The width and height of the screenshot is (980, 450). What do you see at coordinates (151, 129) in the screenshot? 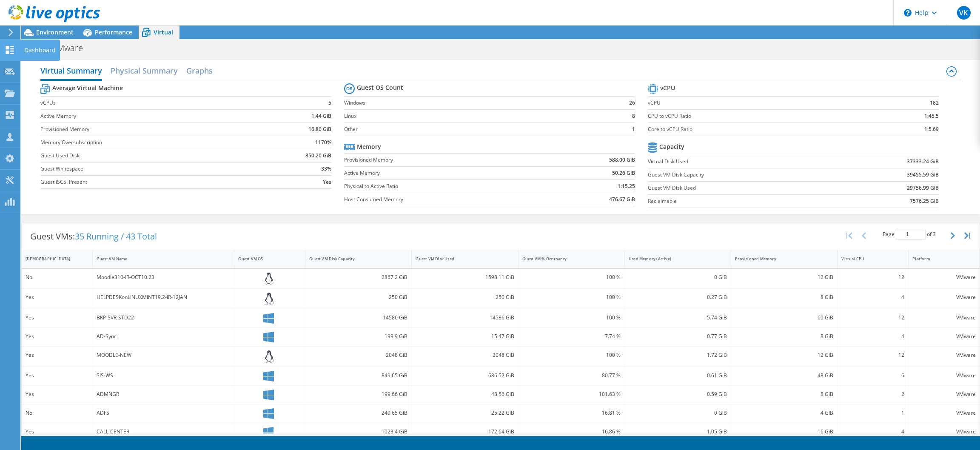
I see `label: Provisioned Memory` at bounding box center [151, 129].